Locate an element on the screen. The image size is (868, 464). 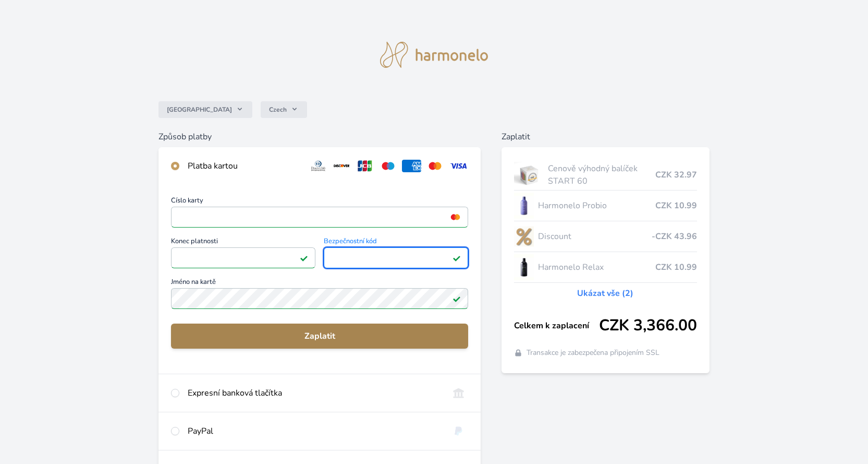
div: PayPal is located at coordinates (314, 431).